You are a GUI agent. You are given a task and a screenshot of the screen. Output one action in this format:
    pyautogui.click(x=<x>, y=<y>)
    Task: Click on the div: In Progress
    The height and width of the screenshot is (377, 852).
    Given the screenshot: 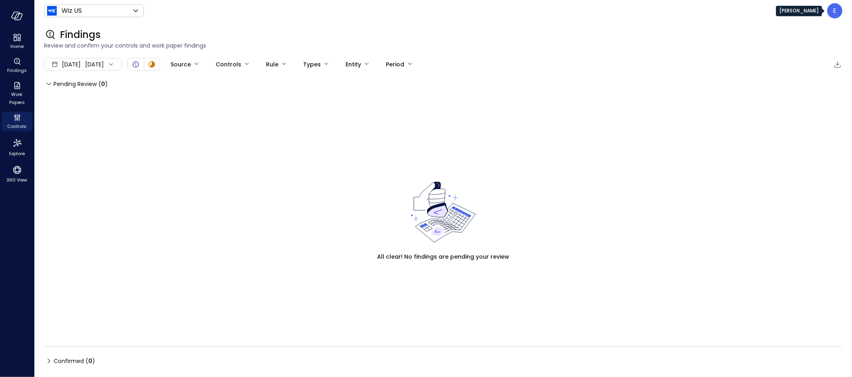 What is the action you would take?
    pyautogui.click(x=152, y=64)
    